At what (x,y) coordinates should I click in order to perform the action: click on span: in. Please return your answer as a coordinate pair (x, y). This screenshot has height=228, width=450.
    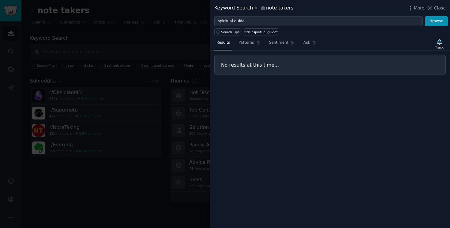
    Looking at the image, I should click on (256, 8).